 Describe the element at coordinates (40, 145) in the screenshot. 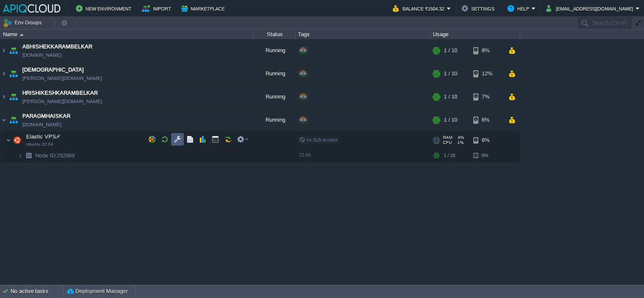

I see `span: Ubuntu 22.04` at that location.